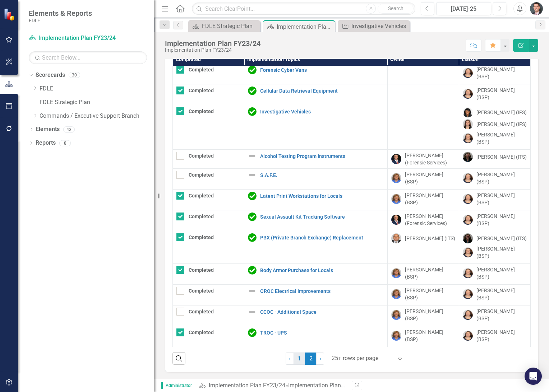 The height and width of the screenshot is (392, 549). Describe the element at coordinates (322, 70) in the screenshot. I see `a: Forensic Cyber Vans` at that location.